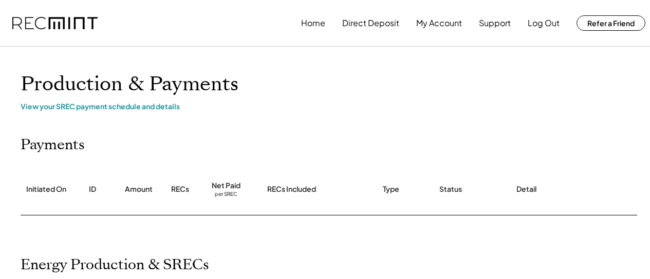  Describe the element at coordinates (313, 23) in the screenshot. I see `button: Home` at that location.